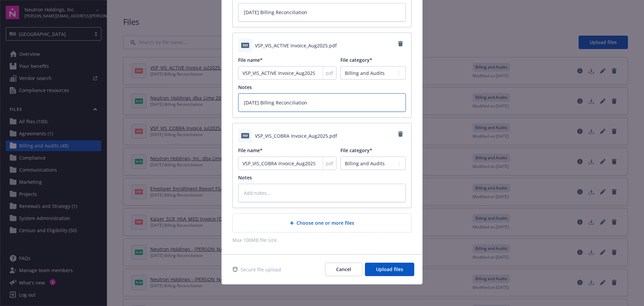  Describe the element at coordinates (344, 269) in the screenshot. I see `span: Cancel` at that location.